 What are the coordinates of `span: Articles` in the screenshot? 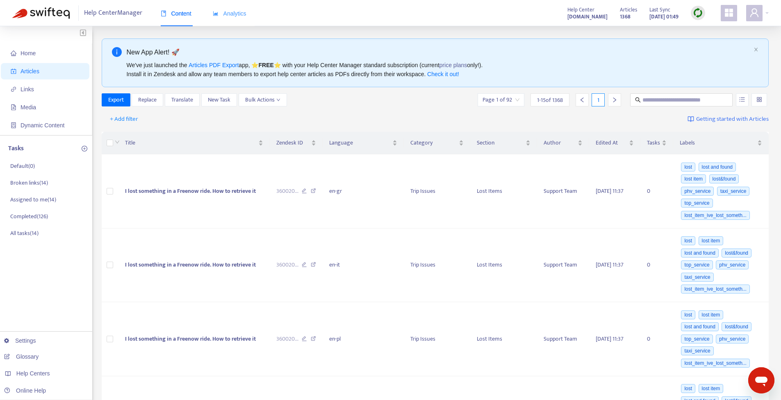 It's located at (628, 10).